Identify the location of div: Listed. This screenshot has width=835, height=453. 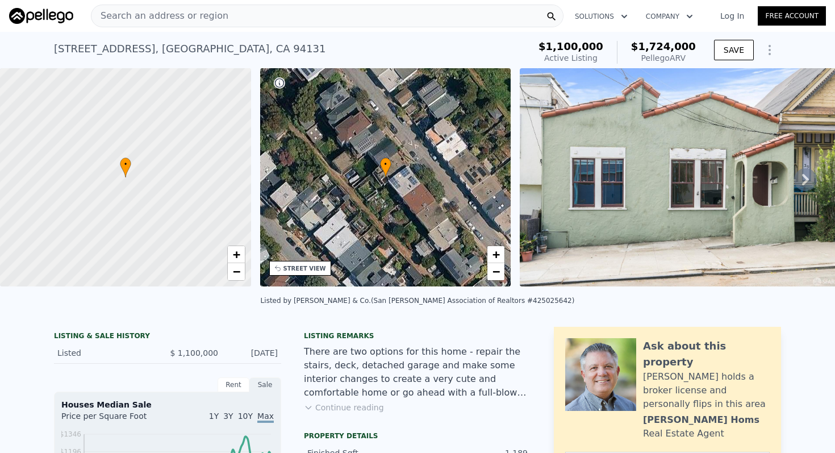
(108, 353).